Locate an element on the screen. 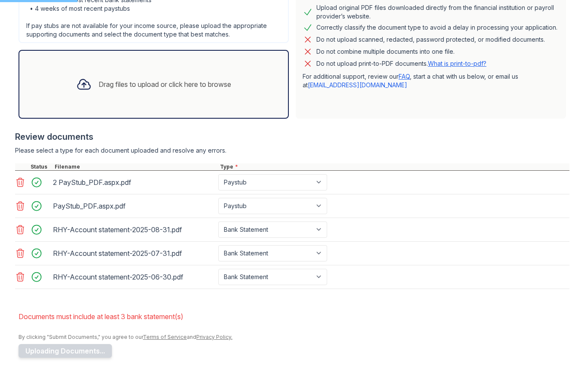  div: Correctly classify the document type to avoid a delay in processing your application. is located at coordinates (437, 28).